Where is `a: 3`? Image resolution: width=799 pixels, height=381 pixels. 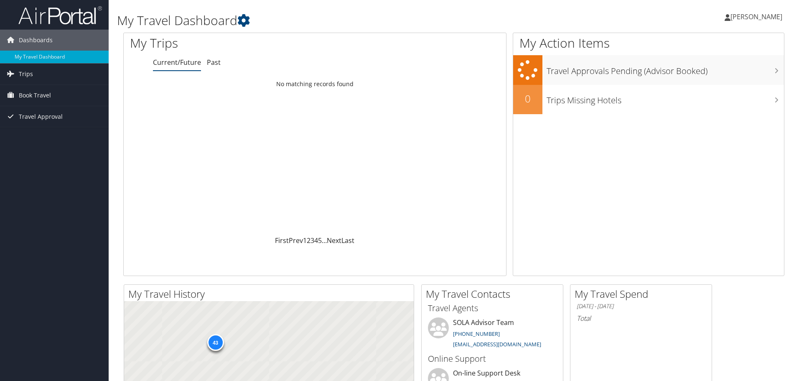 a: 3 is located at coordinates (312, 240).